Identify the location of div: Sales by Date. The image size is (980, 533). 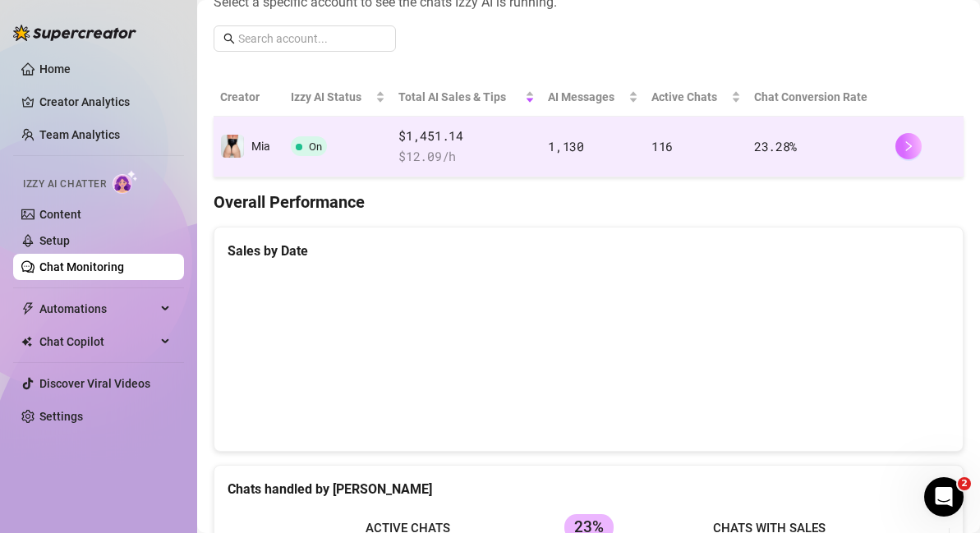
(588, 250).